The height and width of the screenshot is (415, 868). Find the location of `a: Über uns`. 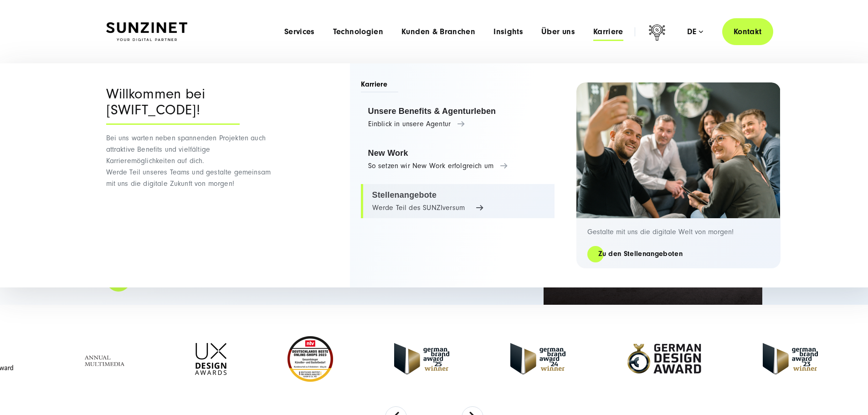

a: Über uns is located at coordinates (558, 32).